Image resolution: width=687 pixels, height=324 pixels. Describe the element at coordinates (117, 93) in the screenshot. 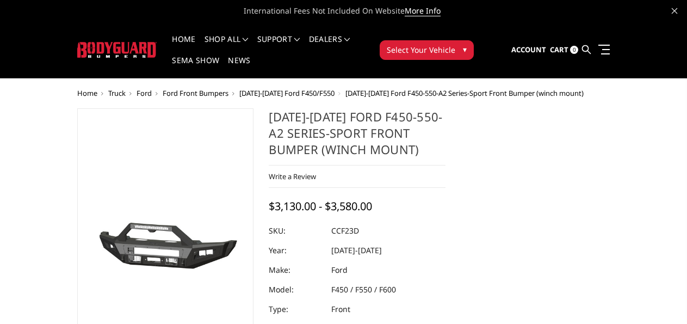

I see `span: Truck` at that location.